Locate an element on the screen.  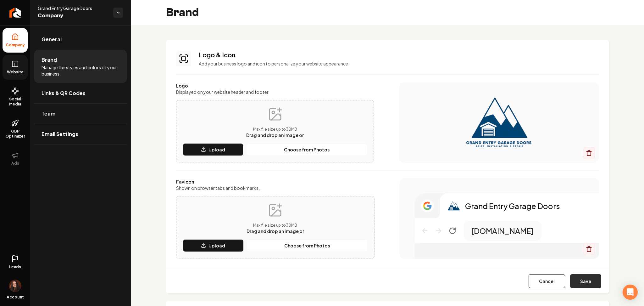
div: Abrir Intercom Messenger is located at coordinates (630, 292).